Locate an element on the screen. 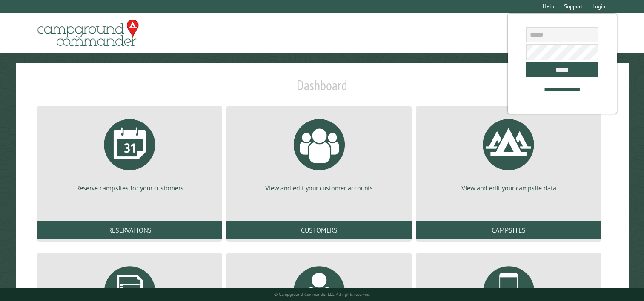 This screenshot has height=301, width=644. a: View and edit your campsite data is located at coordinates (508, 153).